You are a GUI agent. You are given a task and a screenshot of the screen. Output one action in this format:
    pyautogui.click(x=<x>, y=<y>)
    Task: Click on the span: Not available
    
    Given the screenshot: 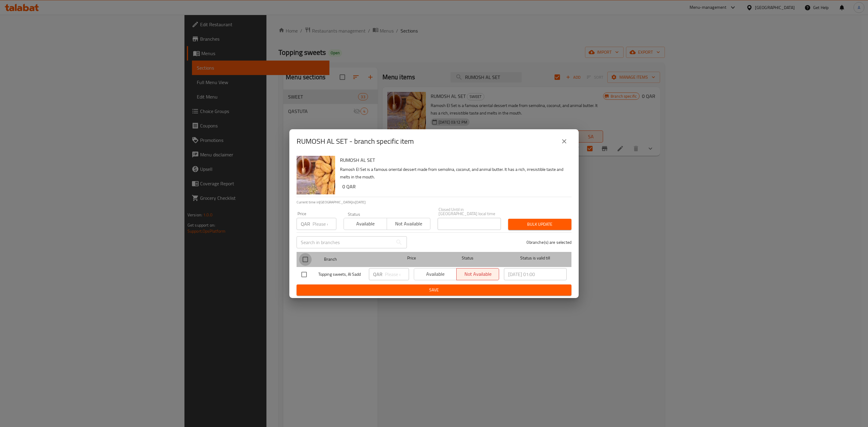 What is the action you would take?
    pyautogui.click(x=408, y=223)
    